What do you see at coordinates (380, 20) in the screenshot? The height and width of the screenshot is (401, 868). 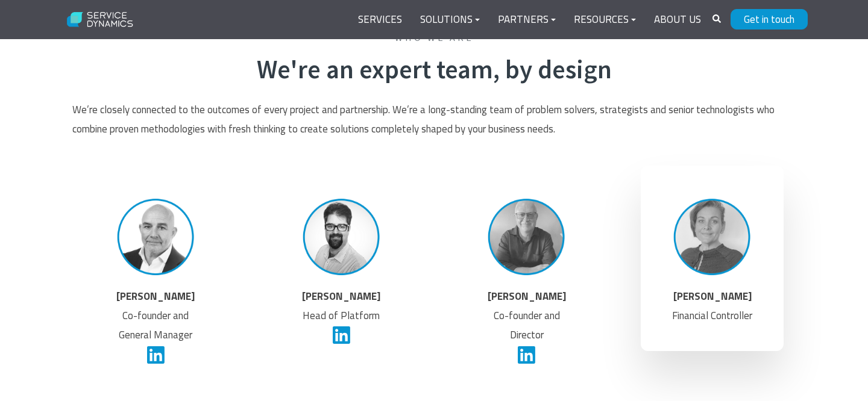 I see `a: Services` at bounding box center [380, 20].